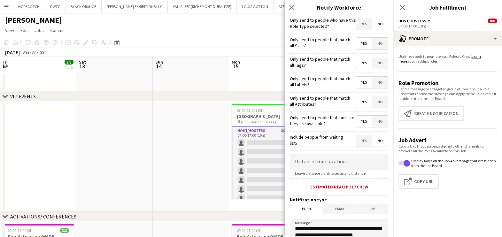 The height and width of the screenshot is (237, 502). What do you see at coordinates (448, 39) in the screenshot?
I see `div: Promote` at bounding box center [448, 39].